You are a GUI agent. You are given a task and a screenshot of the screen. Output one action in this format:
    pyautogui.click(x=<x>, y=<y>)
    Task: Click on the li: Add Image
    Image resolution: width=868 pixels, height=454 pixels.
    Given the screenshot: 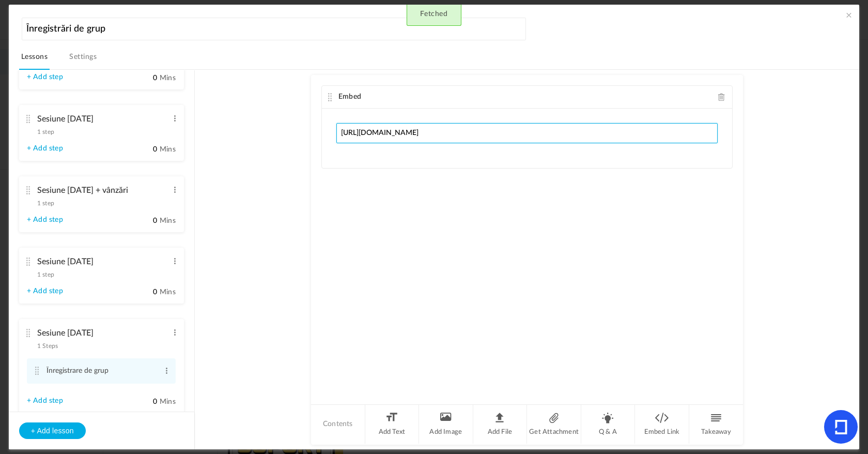 What is the action you would take?
    pyautogui.click(x=446, y=424)
    